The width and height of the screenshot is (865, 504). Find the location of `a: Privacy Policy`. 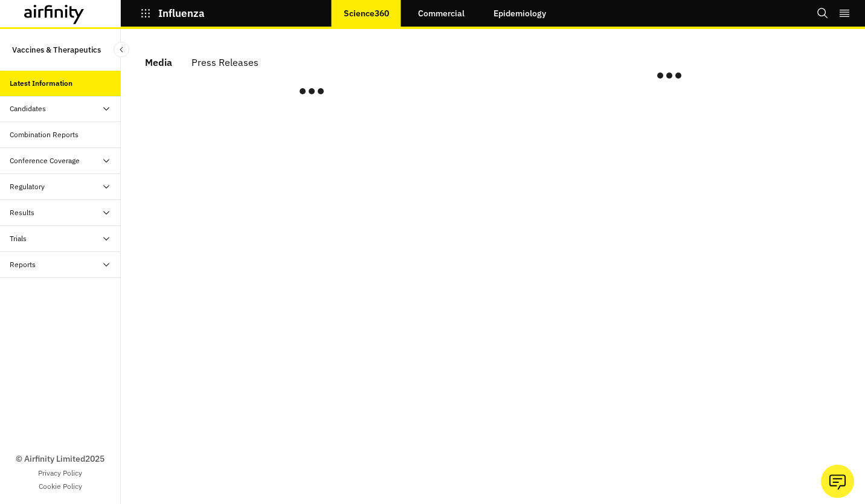

a: Privacy Policy is located at coordinates (60, 473).